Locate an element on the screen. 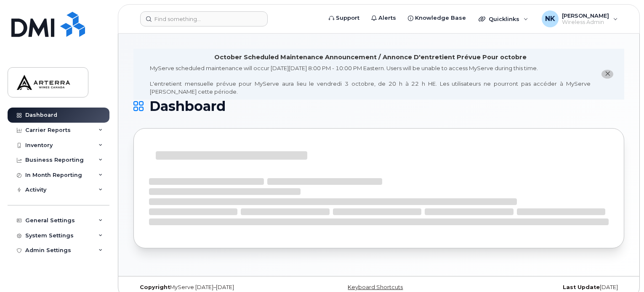 The width and height of the screenshot is (644, 292). strong: Copyright is located at coordinates (155, 287).